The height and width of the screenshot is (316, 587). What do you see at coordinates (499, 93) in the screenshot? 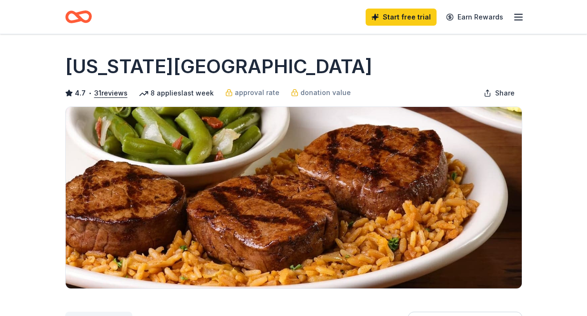
I see `button: Share` at bounding box center [499, 93].